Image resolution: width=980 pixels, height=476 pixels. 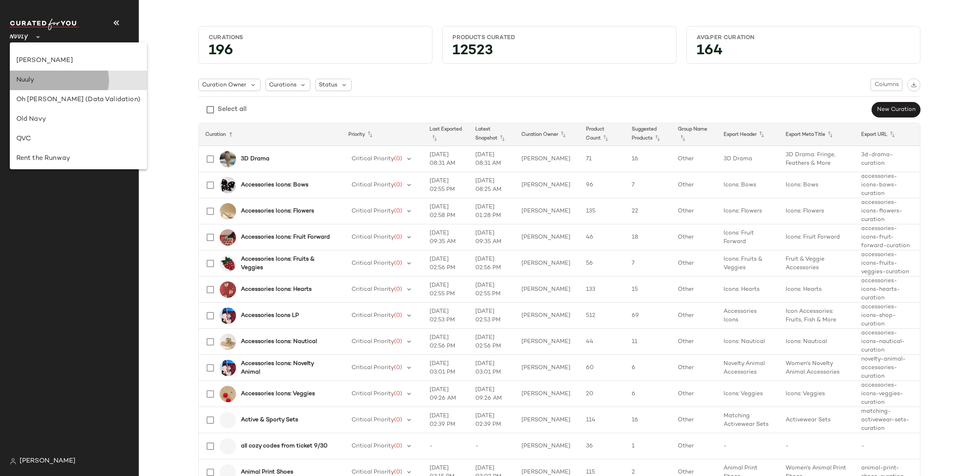 I want to click on td: Icons: Hearts, so click(x=817, y=290).